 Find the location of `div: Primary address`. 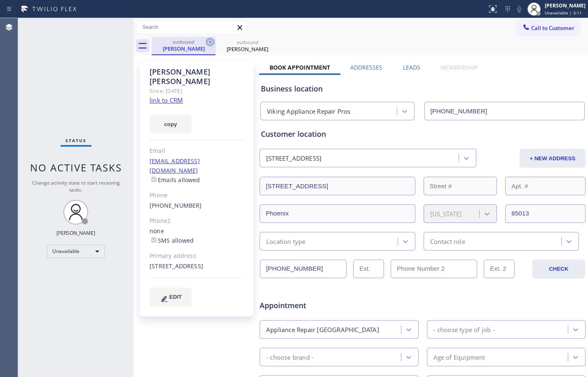

div: Primary address is located at coordinates (197, 255).